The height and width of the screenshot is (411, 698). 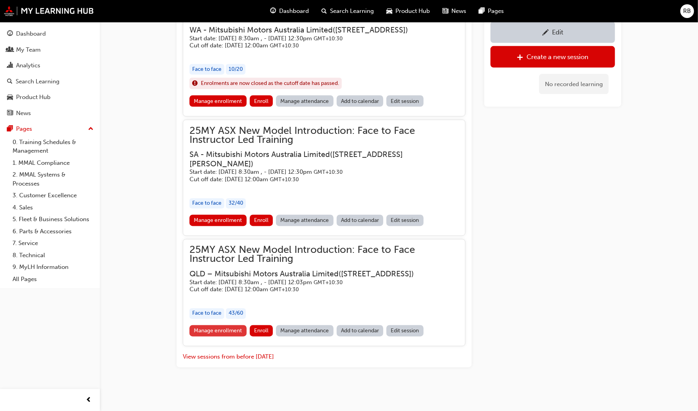 What do you see at coordinates (324, 254) in the screenshot?
I see `span: 25MY ASX New Model Introduction: Face to Face Instructor Led Training` at bounding box center [324, 254].